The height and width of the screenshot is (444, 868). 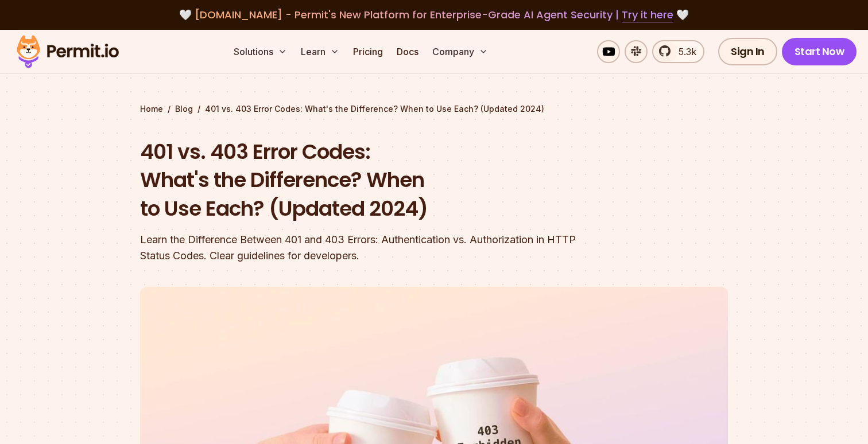 What do you see at coordinates (68, 52) in the screenshot?
I see `img: Permit logo` at bounding box center [68, 52].